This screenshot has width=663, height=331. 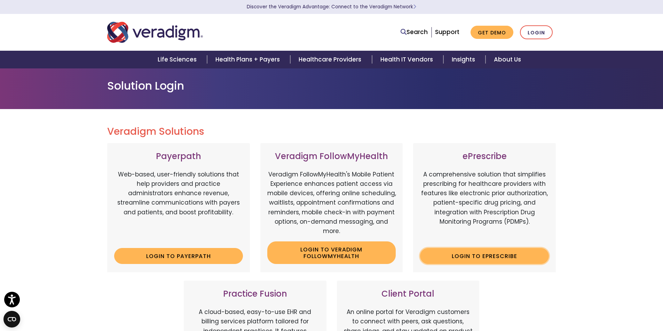 I want to click on p: Web-based, user-friendly solutions that help providers and practice administrators enhance revenu..., so click(x=178, y=207).